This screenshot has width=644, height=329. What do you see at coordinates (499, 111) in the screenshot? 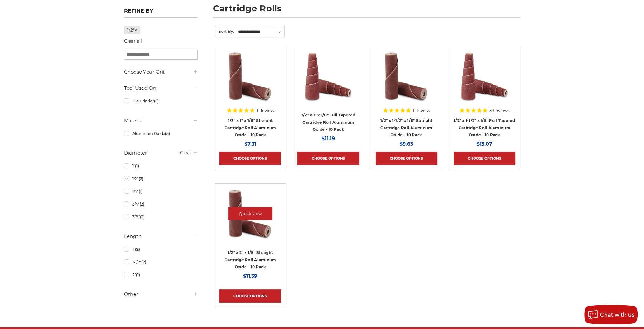
I see `span: 3 Reviews` at bounding box center [499, 111].